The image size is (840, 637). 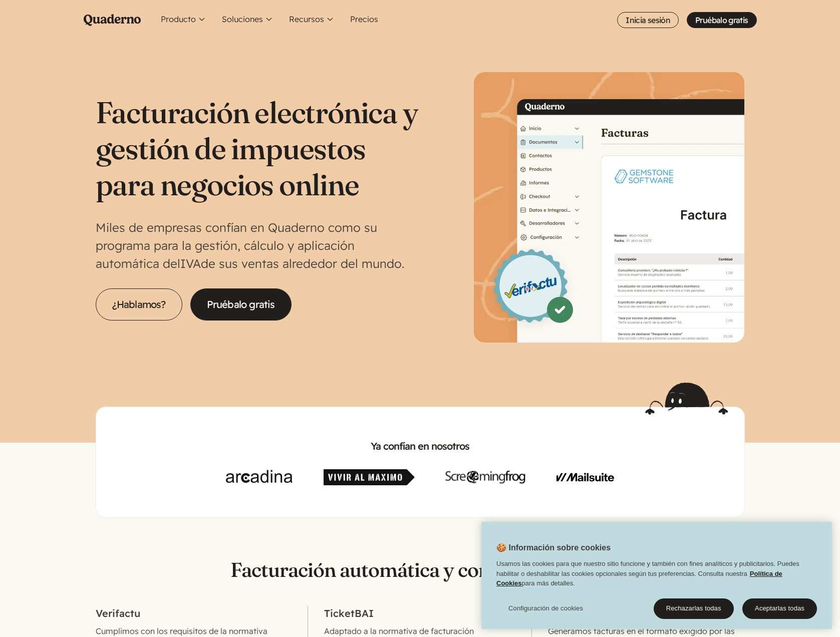 What do you see at coordinates (420, 570) in the screenshot?
I see `p: Facturación automática y compatible con…` at bounding box center [420, 570].